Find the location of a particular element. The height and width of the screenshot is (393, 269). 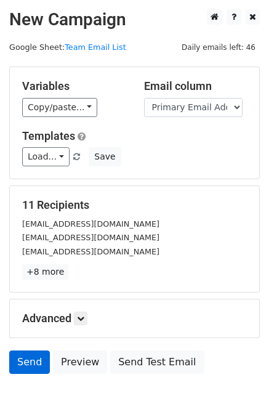

a: Send Test Email is located at coordinates (157, 362).